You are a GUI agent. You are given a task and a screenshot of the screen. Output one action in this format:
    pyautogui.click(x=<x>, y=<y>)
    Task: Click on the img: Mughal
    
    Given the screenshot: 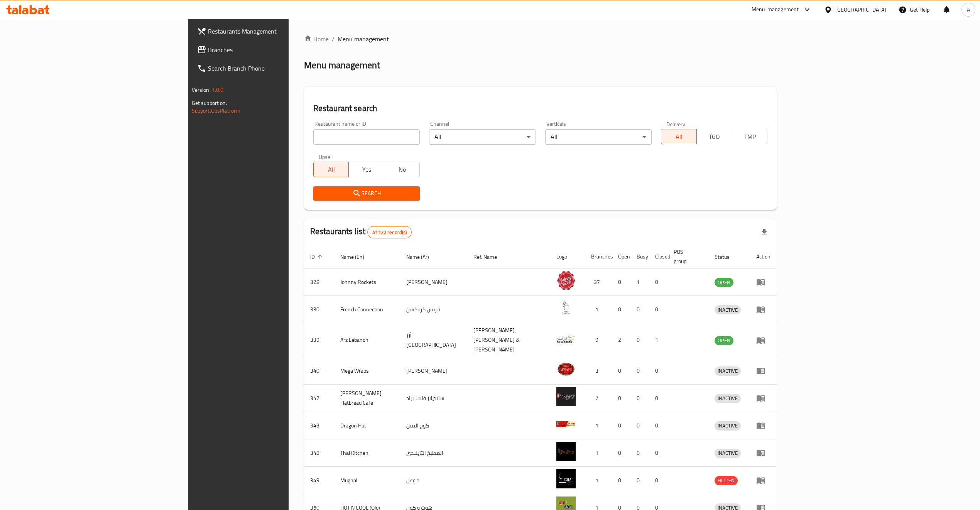 What is the action you would take?
    pyautogui.click(x=566, y=479)
    